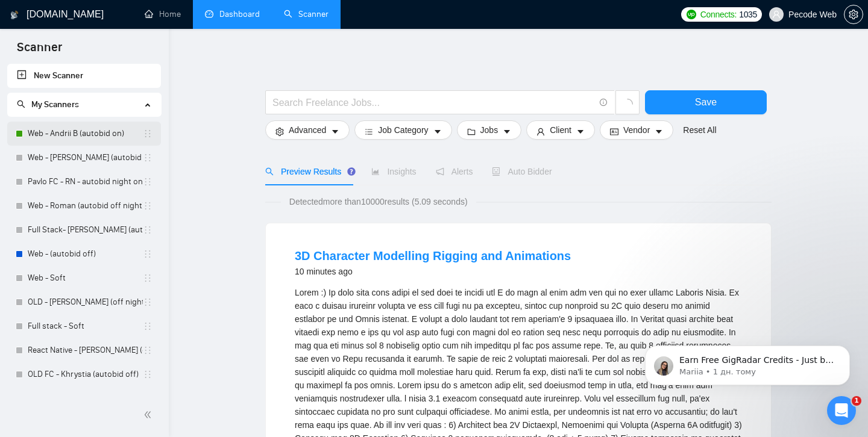 The image size is (868, 437). I want to click on span: Advanced, so click(307, 130).